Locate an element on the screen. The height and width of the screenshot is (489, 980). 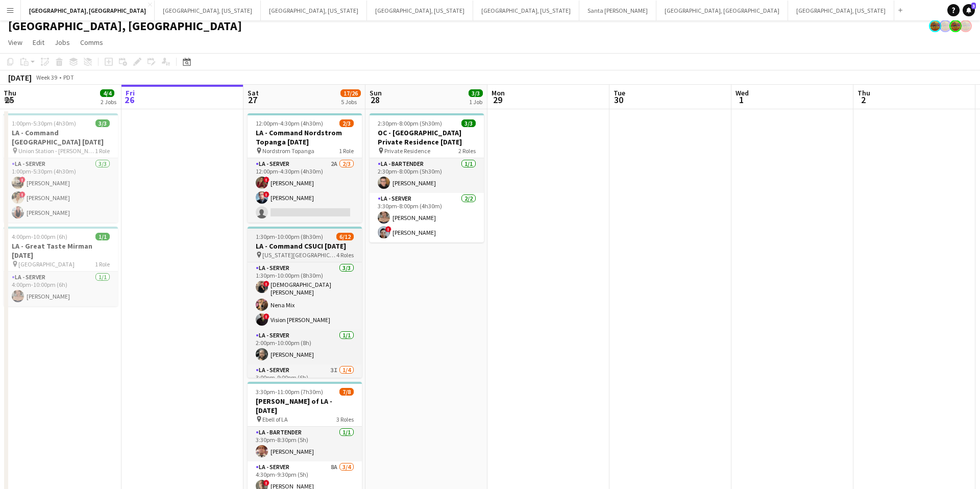
div: 2 Jobs is located at coordinates (108, 102).